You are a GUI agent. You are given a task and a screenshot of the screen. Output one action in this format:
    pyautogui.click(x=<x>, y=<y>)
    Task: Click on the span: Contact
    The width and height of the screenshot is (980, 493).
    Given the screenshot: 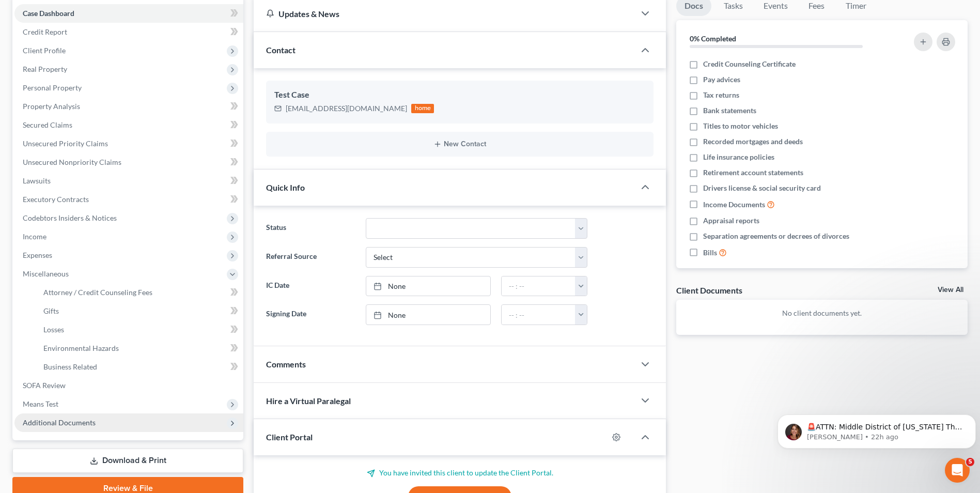 What is the action you would take?
    pyautogui.click(x=281, y=49)
    